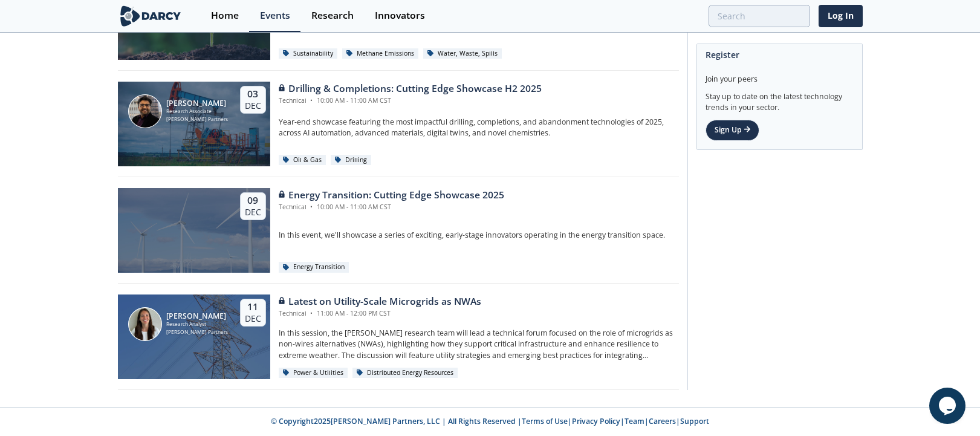 The height and width of the screenshot is (436, 980). I want to click on div: Distributed Energy Resources, so click(405, 373).